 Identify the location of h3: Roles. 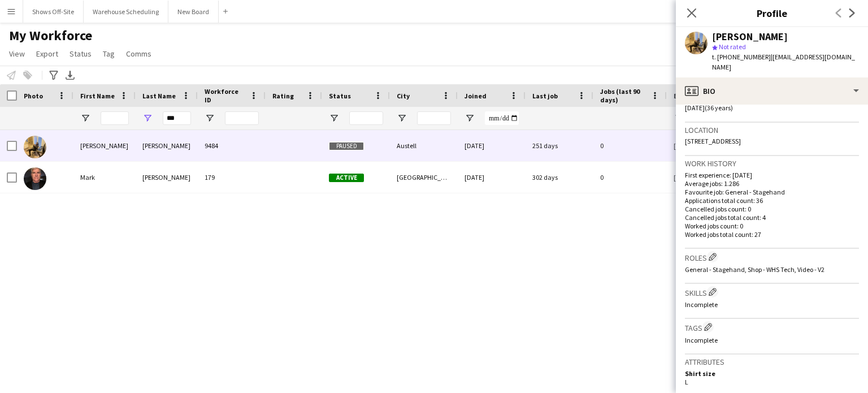
(772, 257).